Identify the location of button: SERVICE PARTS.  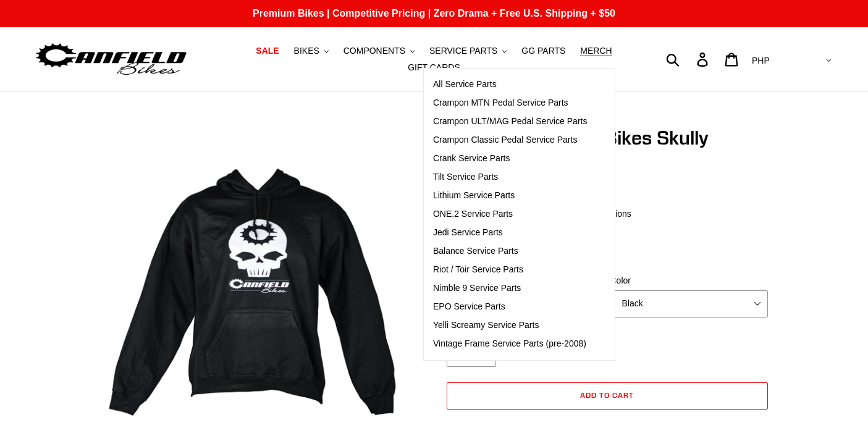
(468, 50).